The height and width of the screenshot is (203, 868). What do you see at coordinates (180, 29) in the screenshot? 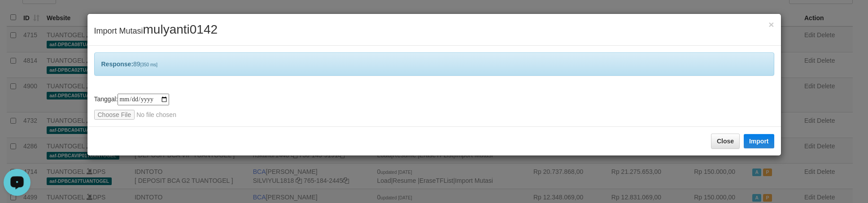
I see `span: mulyanti0142` at bounding box center [180, 29].